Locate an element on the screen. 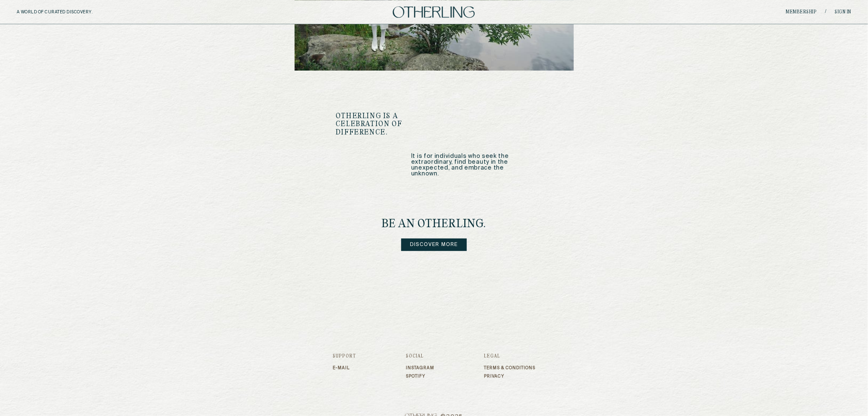 The image size is (868, 416). a: Discover more is located at coordinates (434, 245).